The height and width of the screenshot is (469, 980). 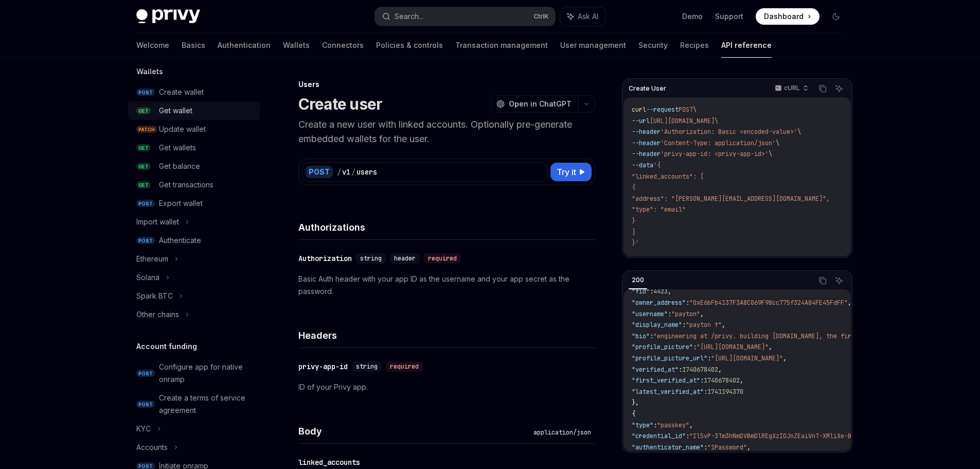 I want to click on h1: Create user, so click(x=340, y=104).